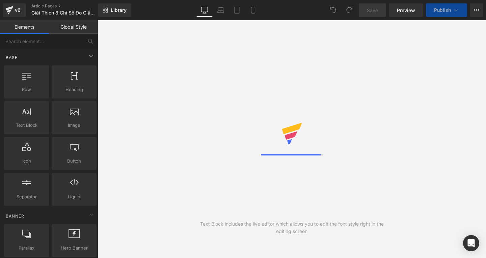 This screenshot has height=258, width=486. What do you see at coordinates (74, 248) in the screenshot?
I see `span: Hero Banner` at bounding box center [74, 248].